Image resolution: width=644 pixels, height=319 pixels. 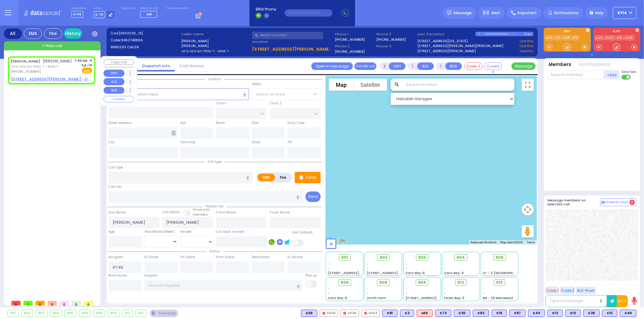 What do you see at coordinates (617, 202) in the screenshot?
I see `span: Internal Chat` at bounding box center [617, 202].